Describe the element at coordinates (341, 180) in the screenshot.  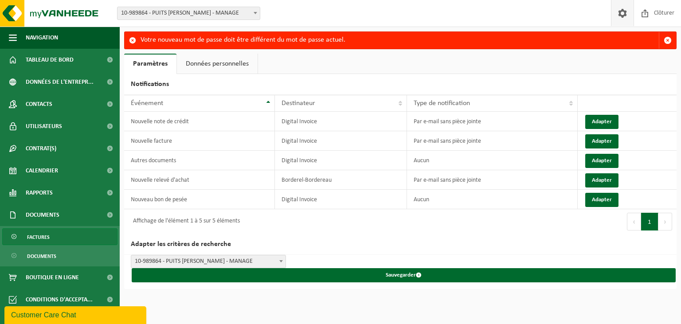
I see `td: Borderel-Bordereau` at that location.